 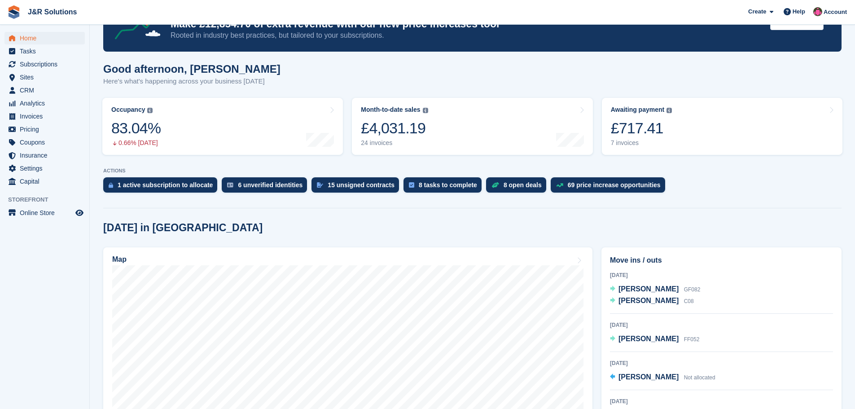 What do you see at coordinates (722, 126) in the screenshot?
I see `a: Awaiting payment £717.41 7 invoices` at bounding box center [722, 126].